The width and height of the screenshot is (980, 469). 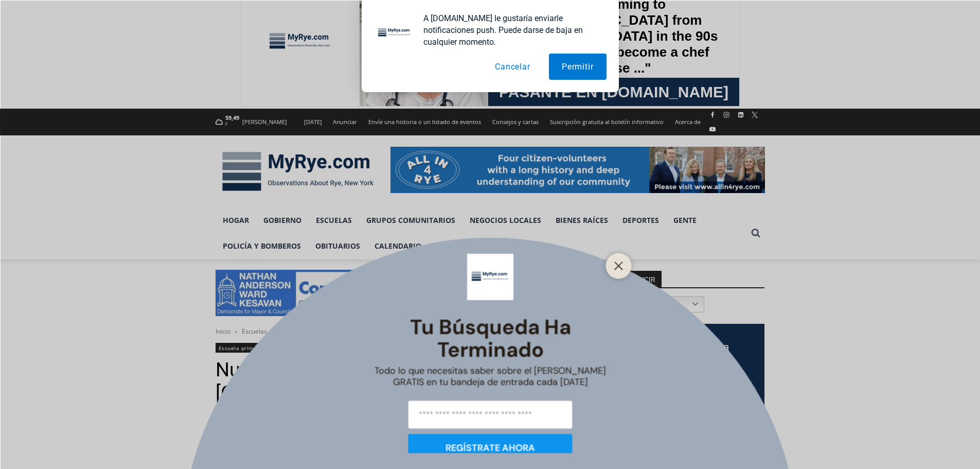 What do you see at coordinates (577, 66) in the screenshot?
I see `button: Permitir` at bounding box center [577, 66].